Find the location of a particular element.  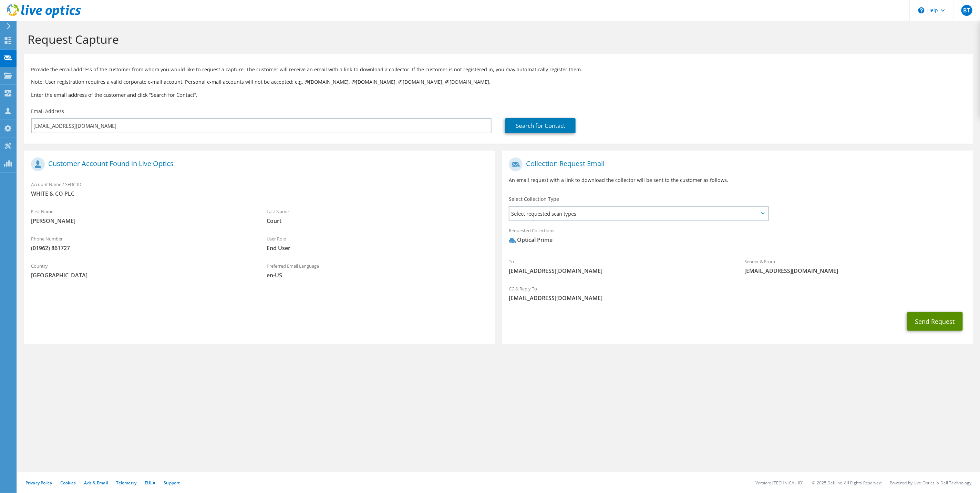

span: Court is located at coordinates (377, 221).